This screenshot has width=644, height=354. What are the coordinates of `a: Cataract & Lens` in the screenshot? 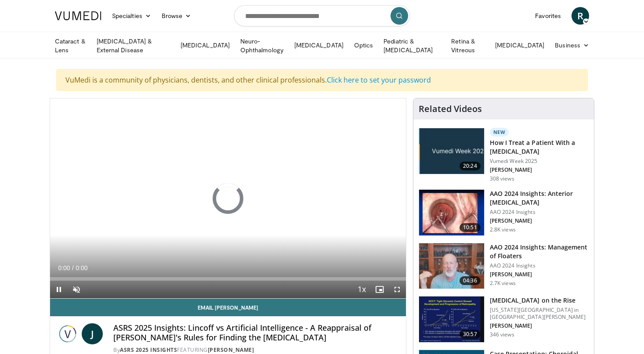 It's located at (70, 45).